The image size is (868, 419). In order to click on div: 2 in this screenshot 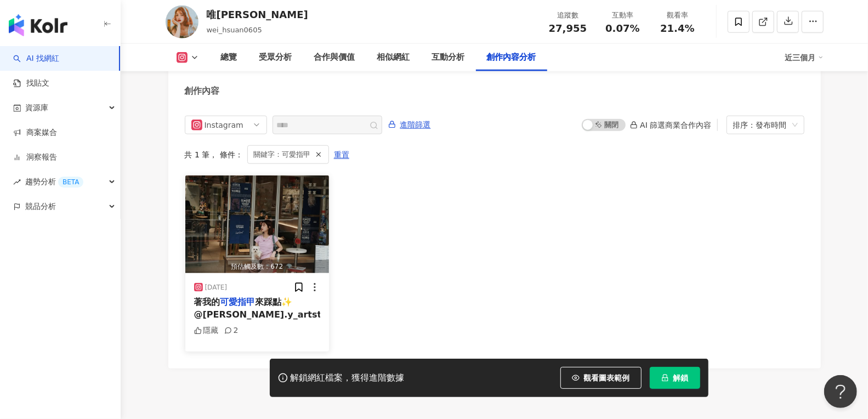, I will do `click(232, 330)`.